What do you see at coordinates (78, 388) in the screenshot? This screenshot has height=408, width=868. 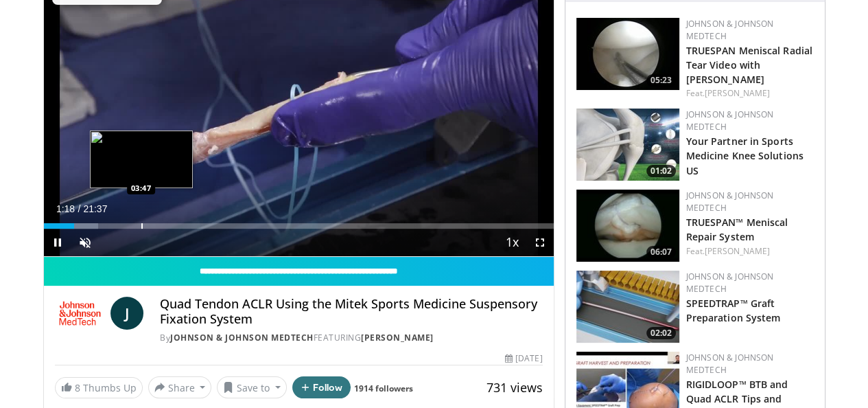 I see `span: 8` at bounding box center [78, 388].